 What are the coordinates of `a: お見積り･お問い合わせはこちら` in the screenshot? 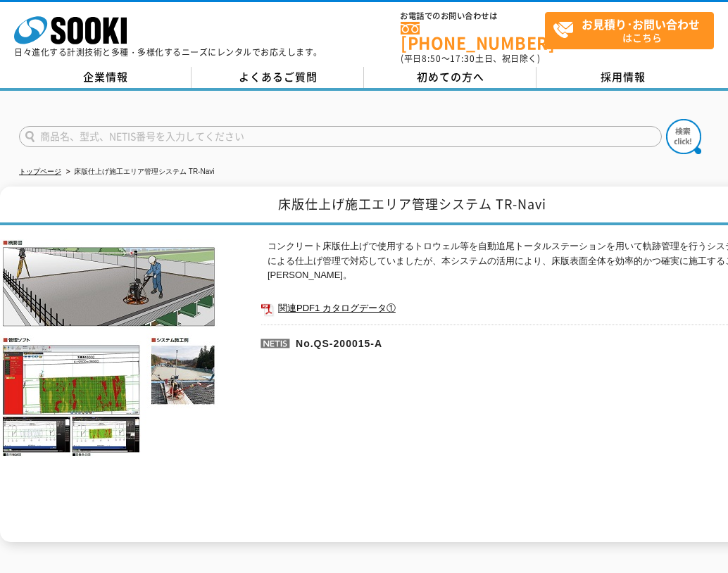 It's located at (630, 30).